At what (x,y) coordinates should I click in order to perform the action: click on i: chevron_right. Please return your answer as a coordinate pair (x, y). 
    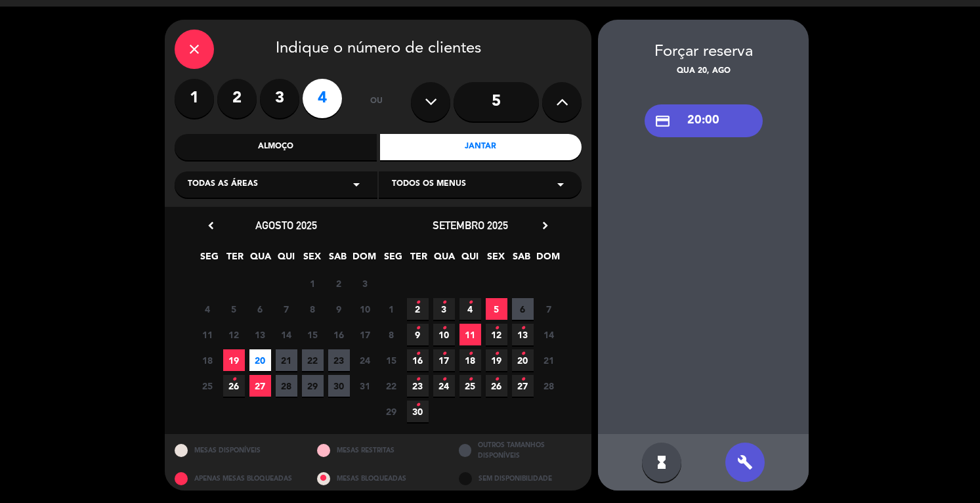
    Looking at the image, I should click on (545, 225).